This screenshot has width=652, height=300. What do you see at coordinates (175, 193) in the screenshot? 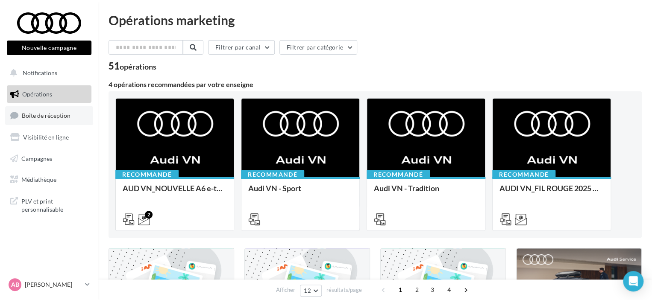
I see `div: AUD VN_NOUVELLE A6 e-tron` at bounding box center [175, 193].